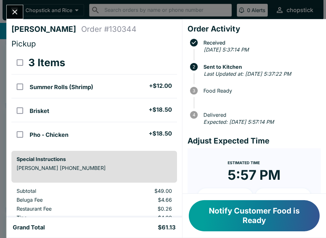 This screenshot has height=238, width=326. I want to click on p: Tips, so click(58, 218).